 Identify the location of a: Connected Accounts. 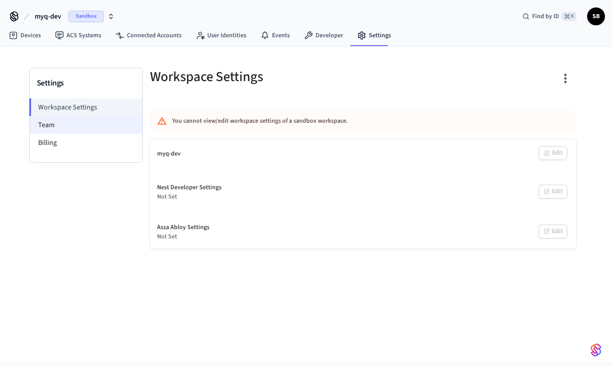
(148, 35).